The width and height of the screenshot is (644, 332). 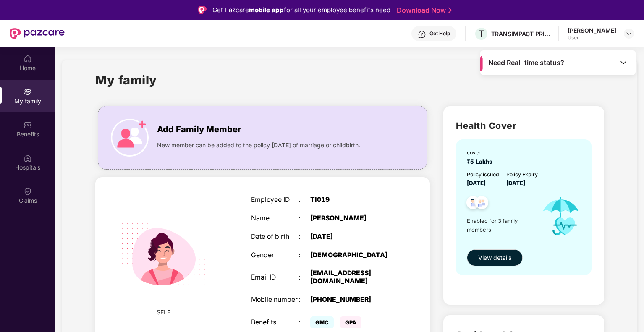 I want to click on img: svg+xml;base64,PHN2ZyBpZD0iSG9zcGl0YWxzIiB4bWxucz0iaHR0cDovL3d3dy53My5vcmcvMjAwMC9zdmciIHdpZHRoPS..., so click(x=28, y=158).